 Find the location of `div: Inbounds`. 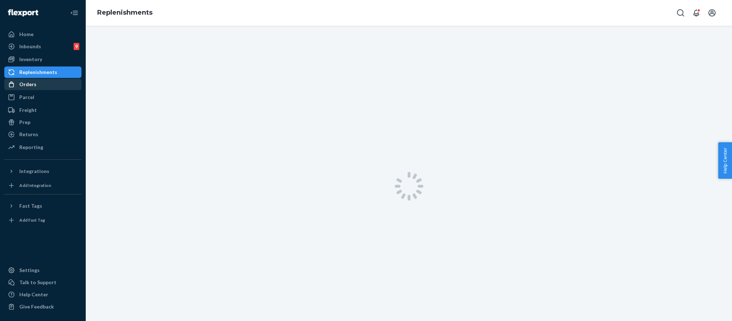

div: Inbounds is located at coordinates (30, 46).